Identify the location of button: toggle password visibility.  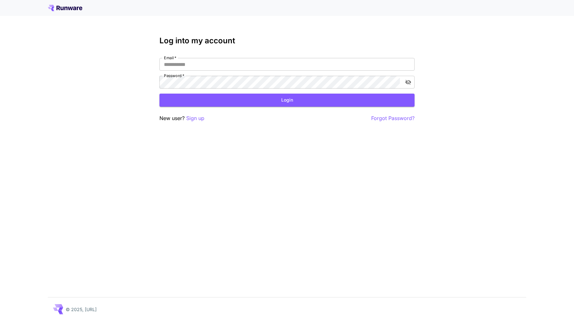
(408, 82).